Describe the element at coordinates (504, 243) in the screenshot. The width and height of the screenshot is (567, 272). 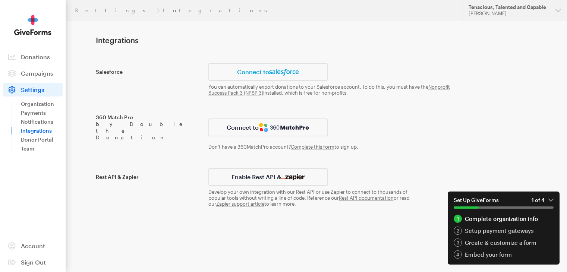
I see `div: Create & customize a form` at that location.